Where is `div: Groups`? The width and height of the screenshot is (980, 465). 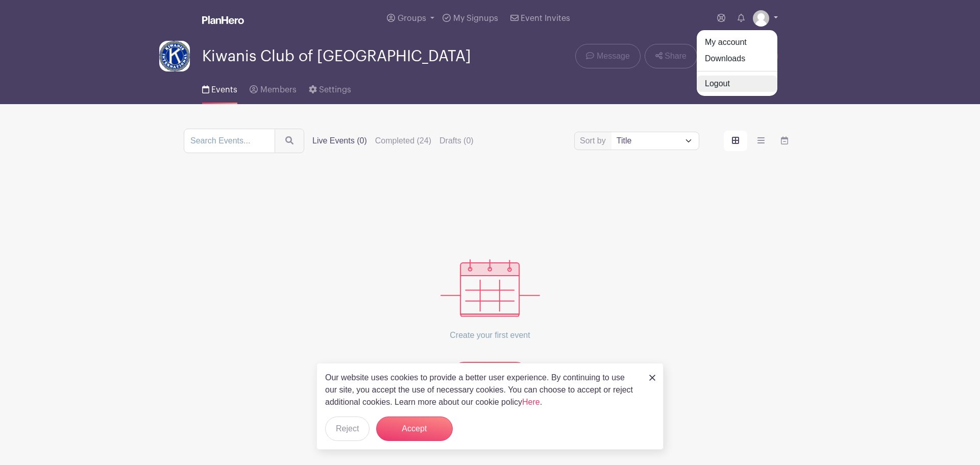
div: Groups is located at coordinates (737, 63).